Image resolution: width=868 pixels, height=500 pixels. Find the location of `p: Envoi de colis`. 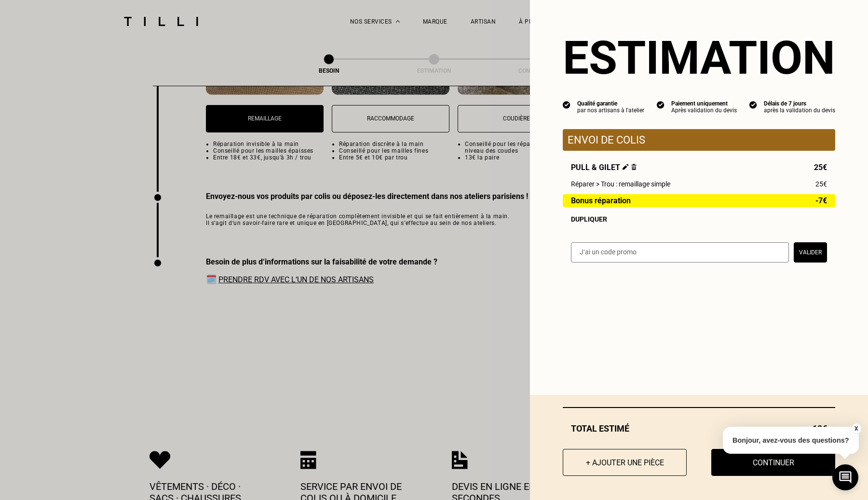

p: Envoi de colis is located at coordinates (698, 139).